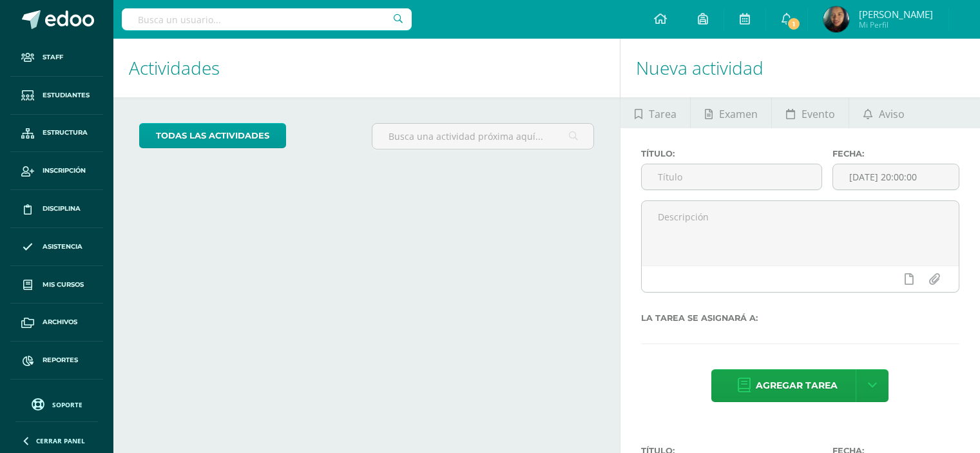  Describe the element at coordinates (483, 136) in the screenshot. I see `input: Busca una actividad próxima aquí...` at that location.